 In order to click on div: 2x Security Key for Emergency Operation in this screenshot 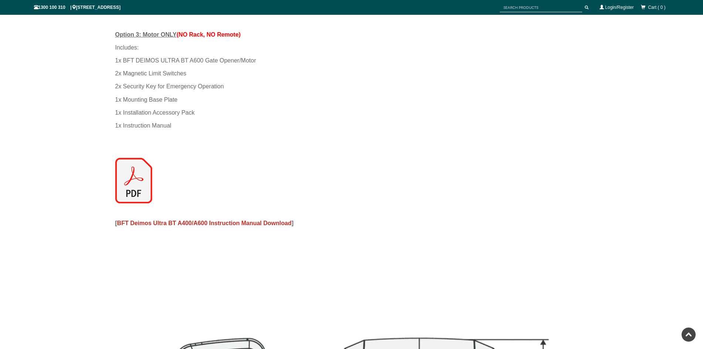, I will do `click(352, 86)`.